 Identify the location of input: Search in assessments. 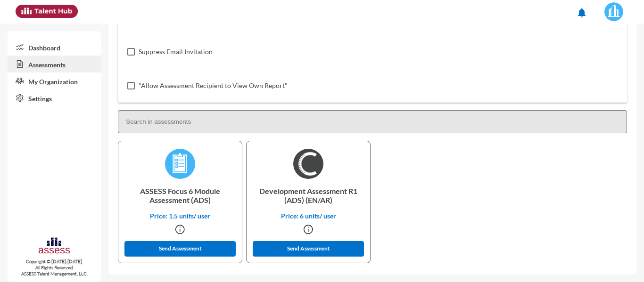
(372, 121).